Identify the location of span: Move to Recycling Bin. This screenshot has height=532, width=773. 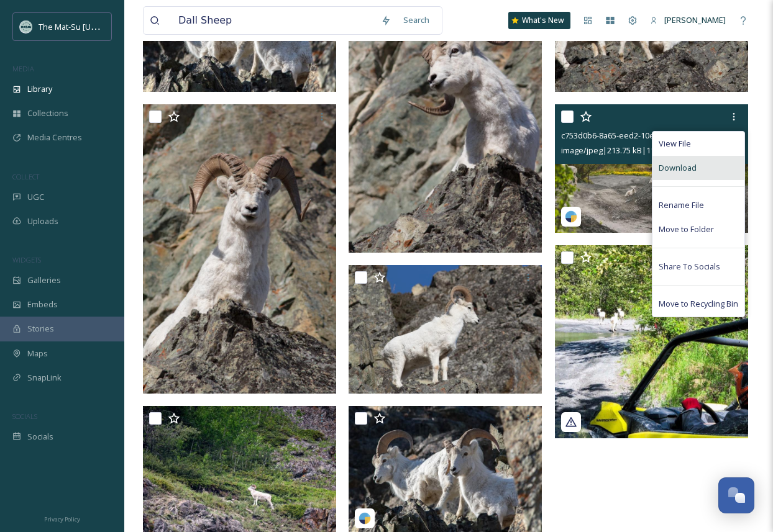
(698, 304).